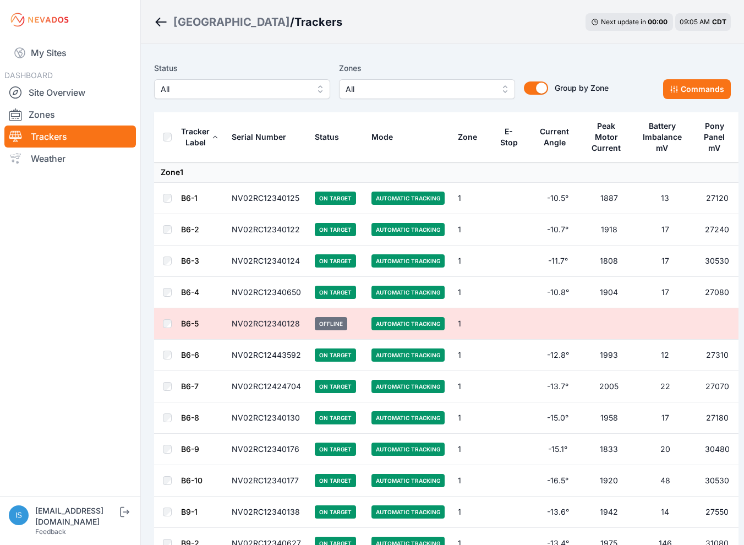  Describe the element at coordinates (266, 481) in the screenshot. I see `td: NV02RC12340177` at that location.